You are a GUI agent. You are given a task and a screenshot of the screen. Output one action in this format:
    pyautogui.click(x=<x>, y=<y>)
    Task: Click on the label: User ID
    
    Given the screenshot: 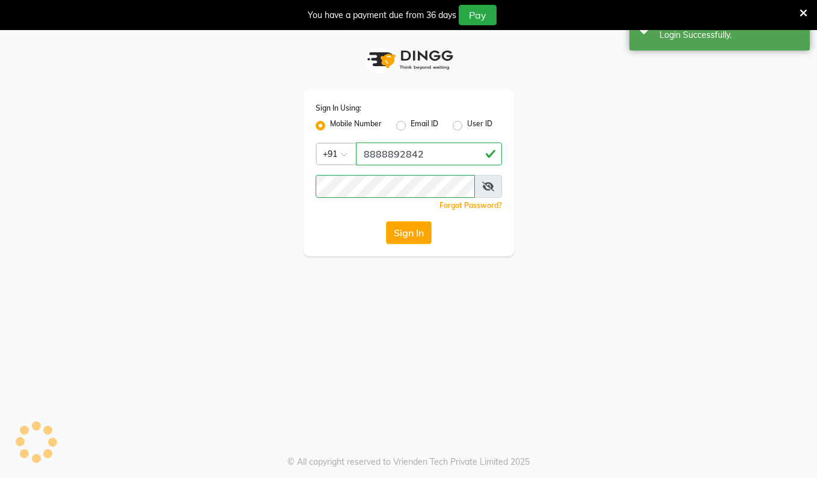 What is the action you would take?
    pyautogui.click(x=480, y=126)
    